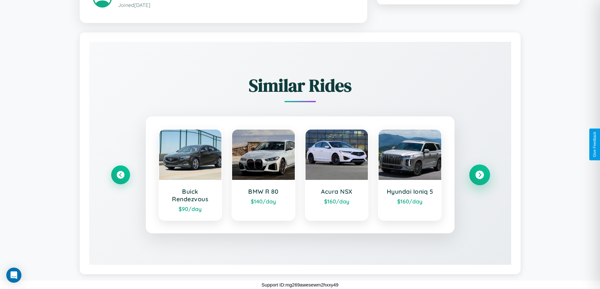 The image size is (600, 289). Describe the element at coordinates (263, 201) in the screenshot. I see `div: $ 140 /day` at that location.